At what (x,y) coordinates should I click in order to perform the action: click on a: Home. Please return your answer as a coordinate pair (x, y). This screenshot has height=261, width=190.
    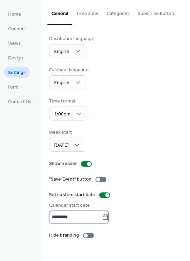
    Looking at the image, I should click on (15, 14).